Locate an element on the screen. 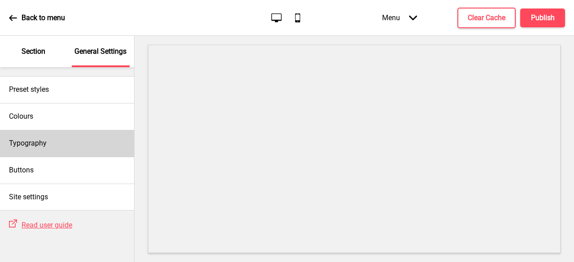  p: Back to menu is located at coordinates (43, 18).